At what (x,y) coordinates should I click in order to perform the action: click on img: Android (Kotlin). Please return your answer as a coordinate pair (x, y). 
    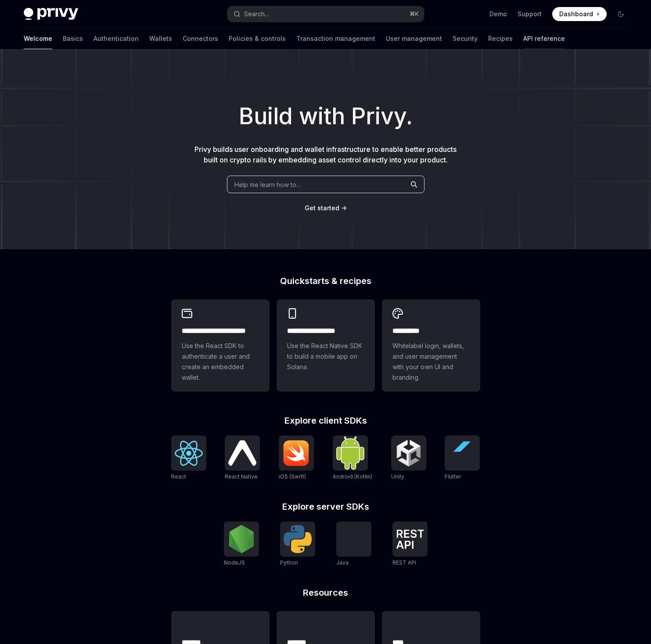
    Looking at the image, I should click on (350, 453).